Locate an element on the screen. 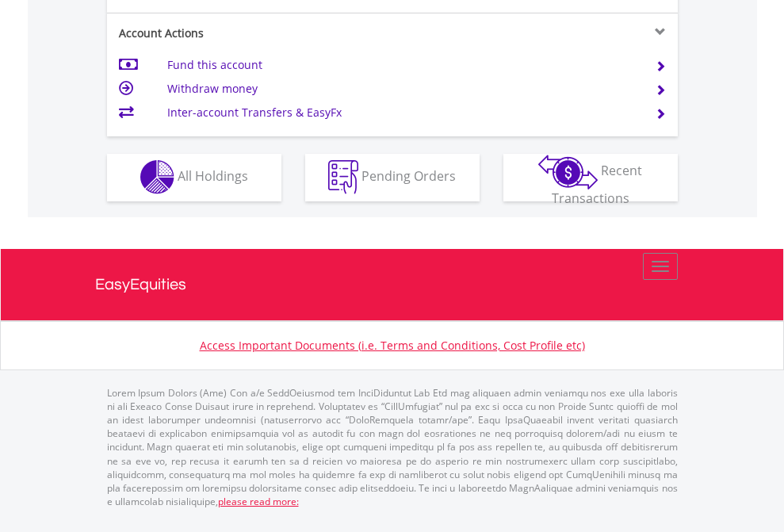 The image size is (784, 532). td: Fund this account is located at coordinates (401, 65).